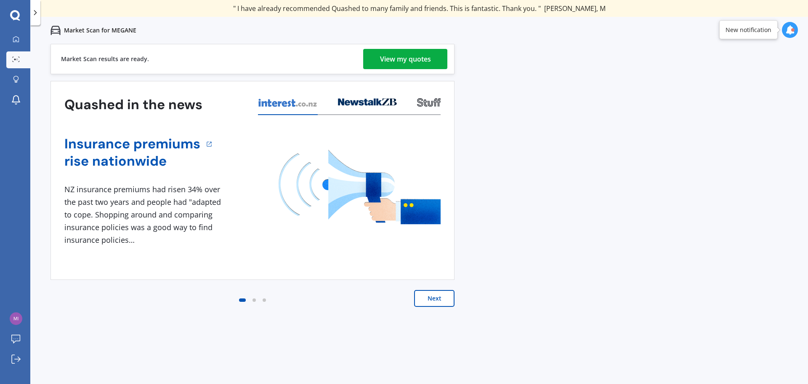  What do you see at coordinates (56, 30) in the screenshot?
I see `img: car.f15378c7a67c060ca3f3.svg` at bounding box center [56, 30].